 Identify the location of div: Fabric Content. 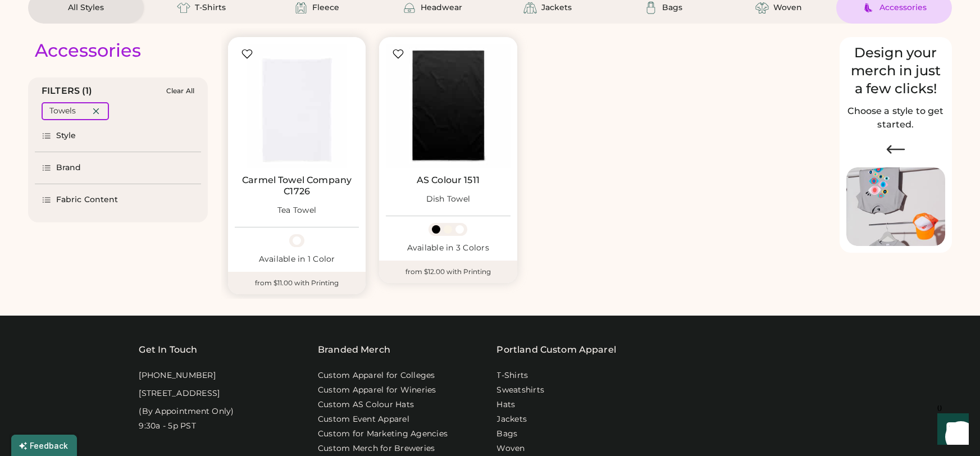
(87, 200).